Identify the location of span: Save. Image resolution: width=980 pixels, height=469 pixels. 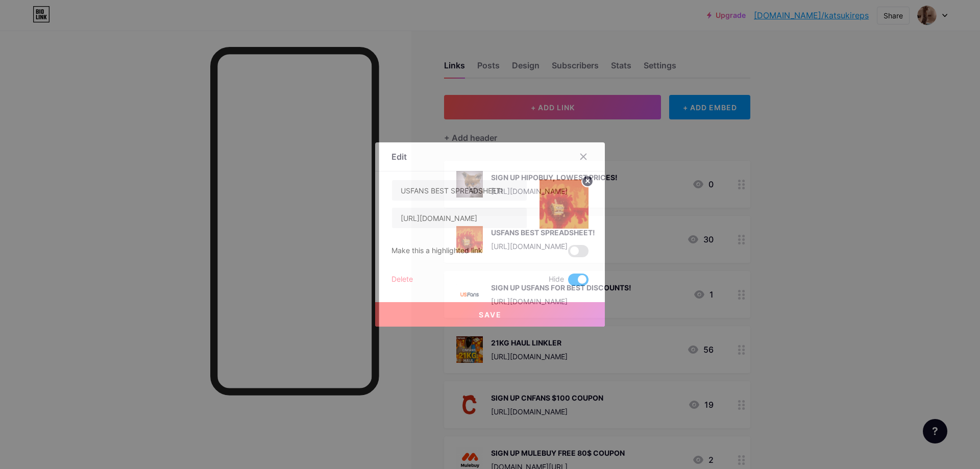
(490, 314).